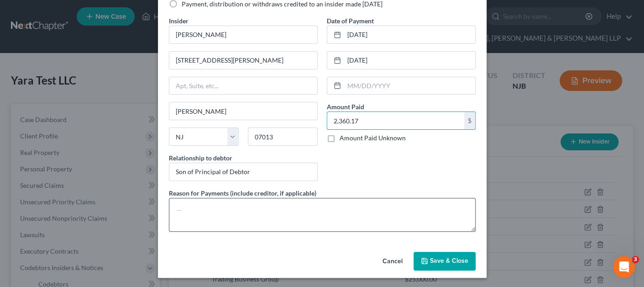 The width and height of the screenshot is (644, 287). Describe the element at coordinates (445, 261) in the screenshot. I see `button: Save & Close` at that location.